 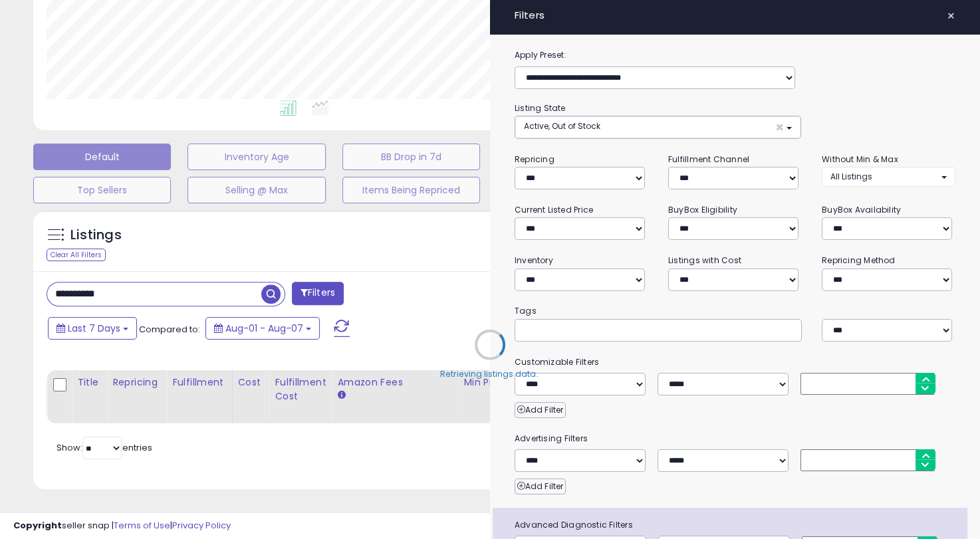 What do you see at coordinates (708, 158) in the screenshot?
I see `small: Fulfillment Channel` at bounding box center [708, 158].